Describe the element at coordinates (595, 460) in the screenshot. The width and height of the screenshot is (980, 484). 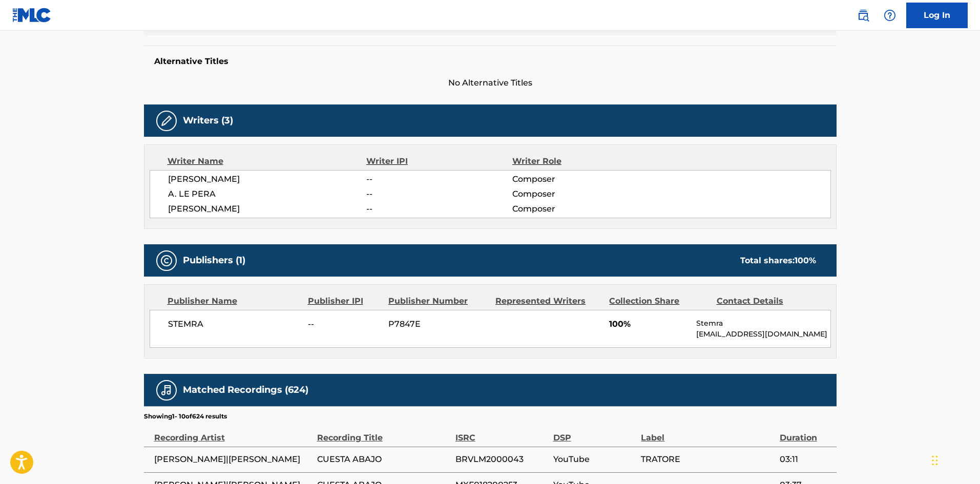
I see `span: YouTube` at that location.